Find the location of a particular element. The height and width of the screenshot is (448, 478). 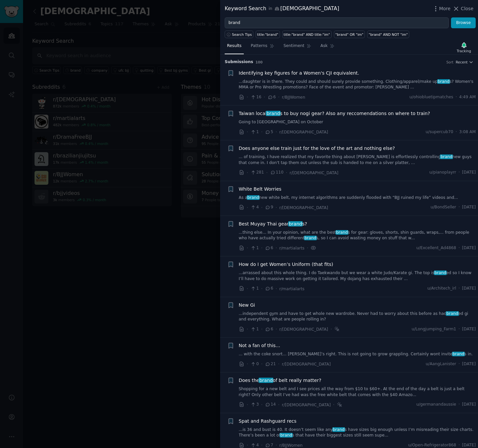

a: Results is located at coordinates (234, 47).